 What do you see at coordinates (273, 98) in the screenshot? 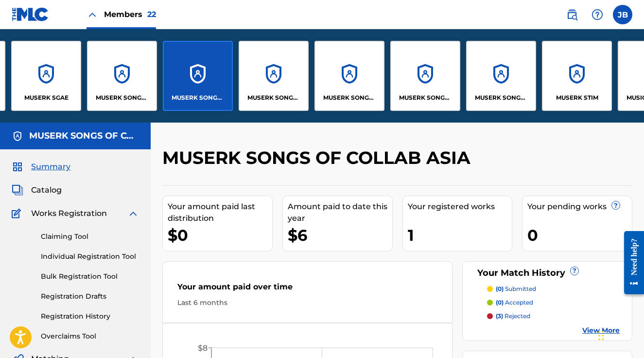
I see `p: MUSERK SONGS OF CREABLE` at bounding box center [273, 98].